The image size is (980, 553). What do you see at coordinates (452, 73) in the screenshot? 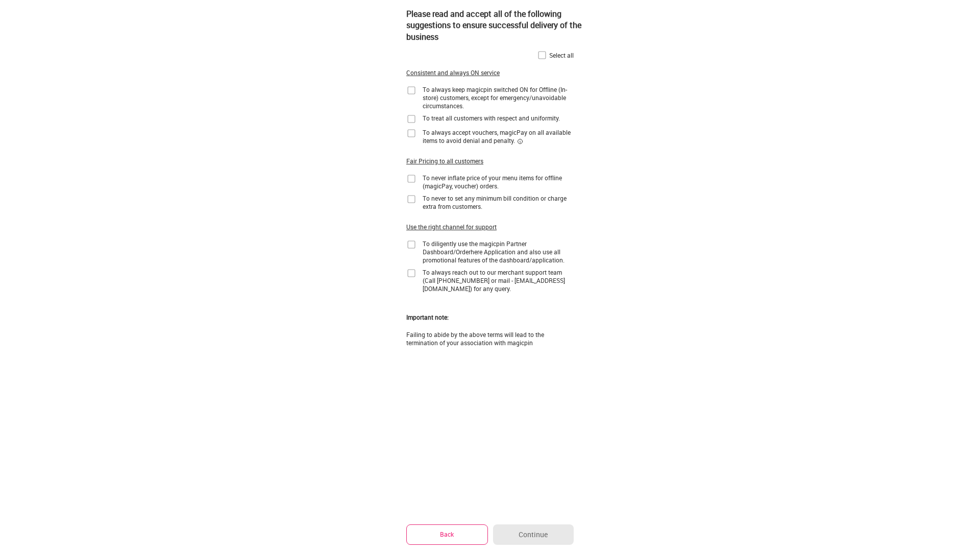
I see `div: Consistent and always ON service` at bounding box center [452, 73].